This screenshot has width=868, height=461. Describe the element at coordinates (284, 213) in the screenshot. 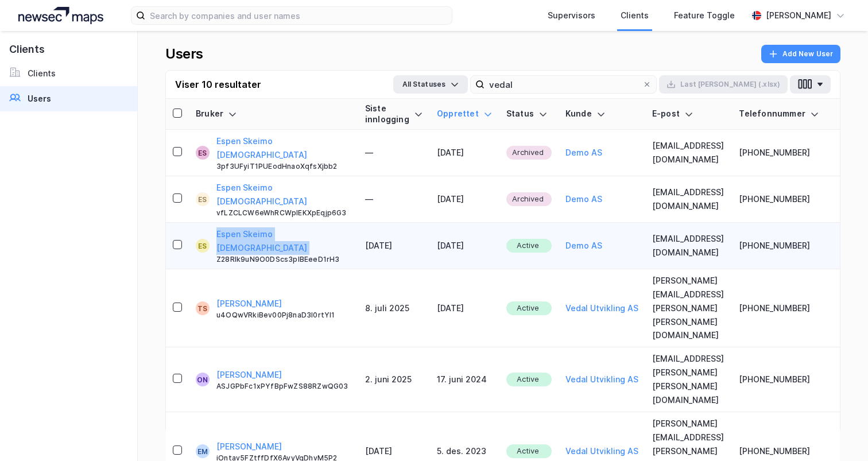

I see `div: vfLZCLCW6eWhRCWplEKXpEqjp6G3` at that location.